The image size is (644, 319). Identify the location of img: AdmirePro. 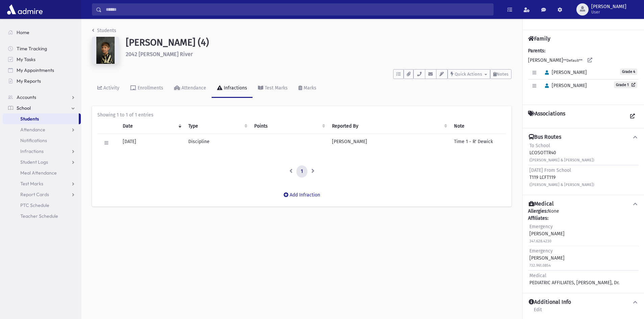
(25, 10).